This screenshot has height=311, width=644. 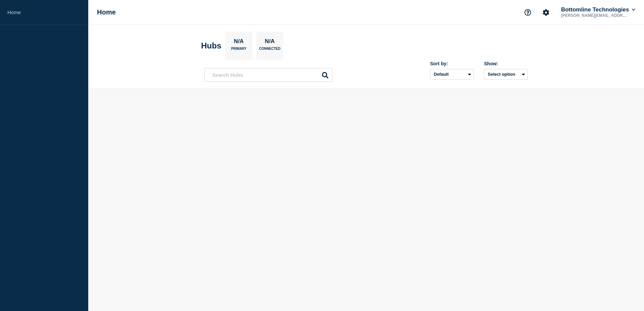 What do you see at coordinates (528, 13) in the screenshot?
I see `button: Support` at bounding box center [528, 13].